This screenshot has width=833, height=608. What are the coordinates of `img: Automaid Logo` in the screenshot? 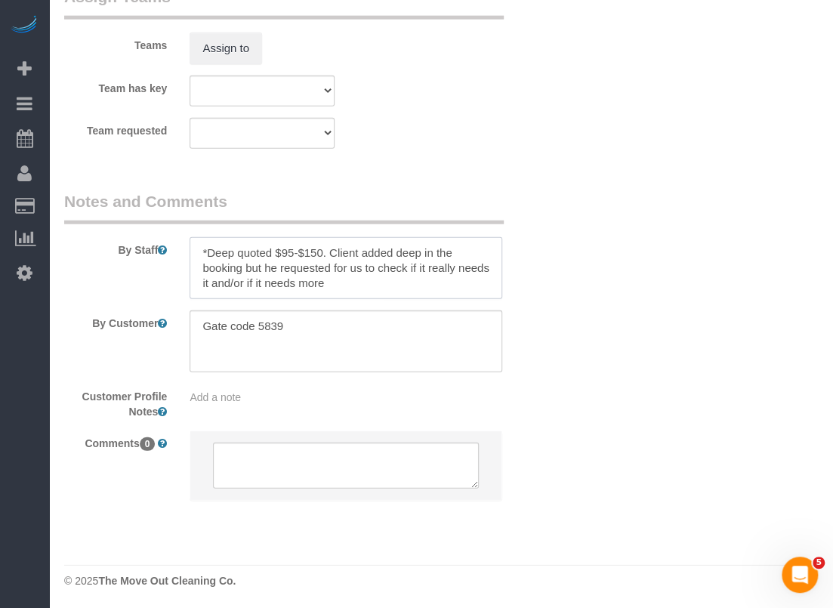 It's located at (24, 26).